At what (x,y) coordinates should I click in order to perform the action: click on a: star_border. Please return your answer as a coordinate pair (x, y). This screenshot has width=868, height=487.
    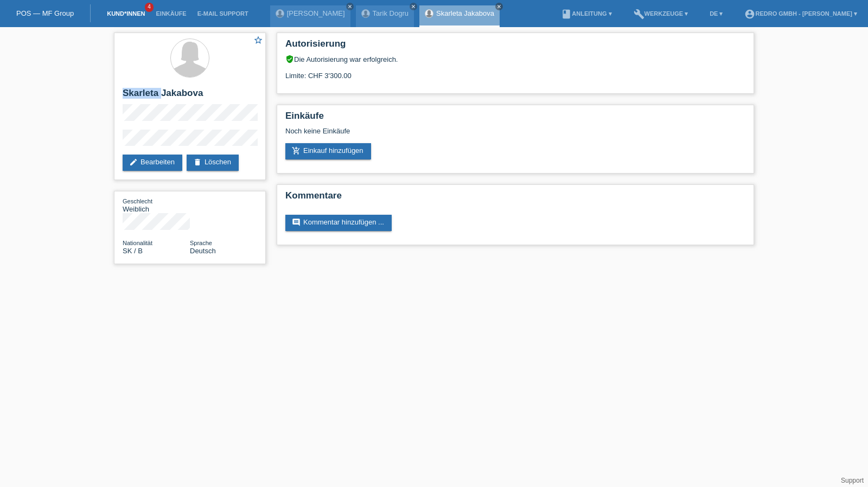
    Looking at the image, I should click on (259, 41).